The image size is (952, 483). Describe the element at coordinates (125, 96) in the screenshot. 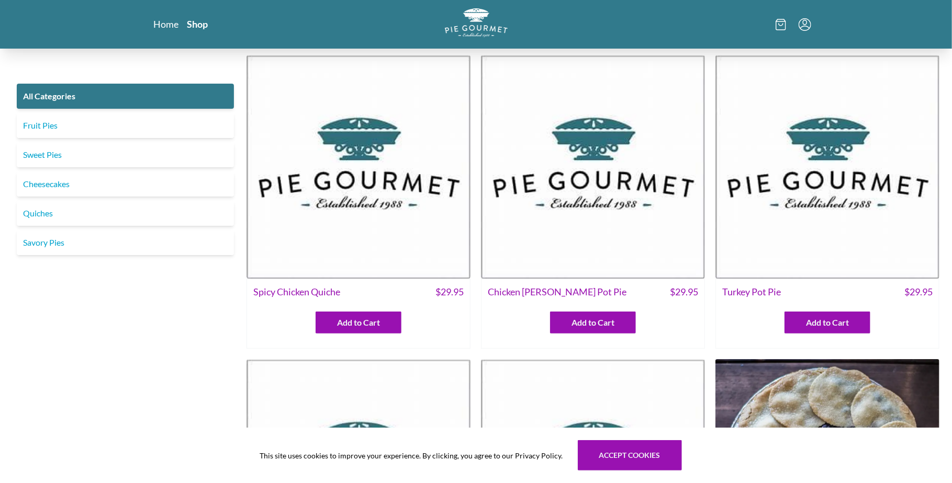

I see `a: All Categories` at that location.